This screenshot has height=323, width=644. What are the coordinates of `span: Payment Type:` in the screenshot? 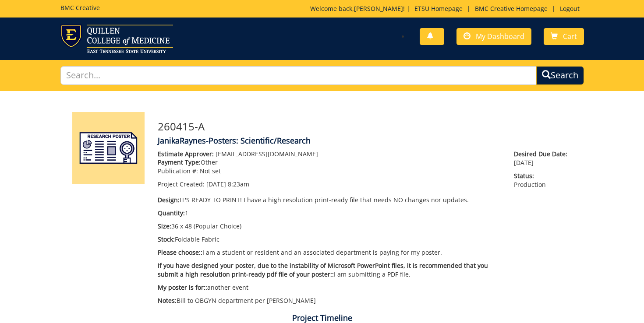 It's located at (179, 162).